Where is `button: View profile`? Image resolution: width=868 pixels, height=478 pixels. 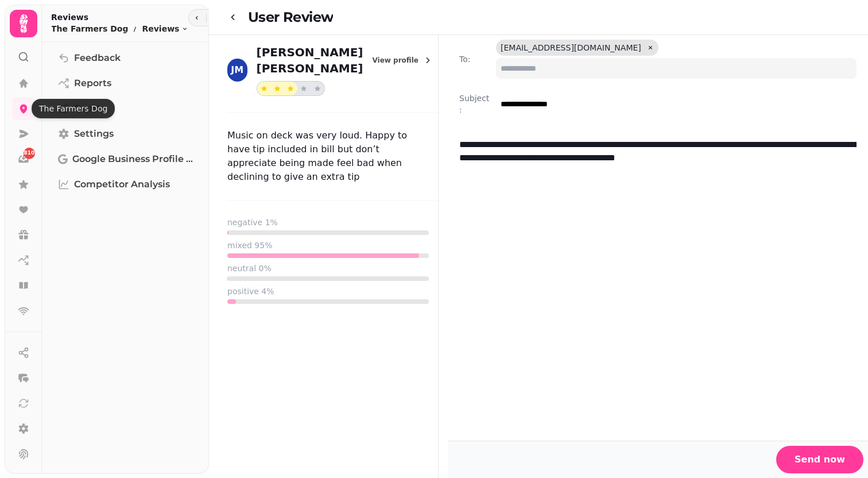 button: View profile is located at coordinates (403, 60).